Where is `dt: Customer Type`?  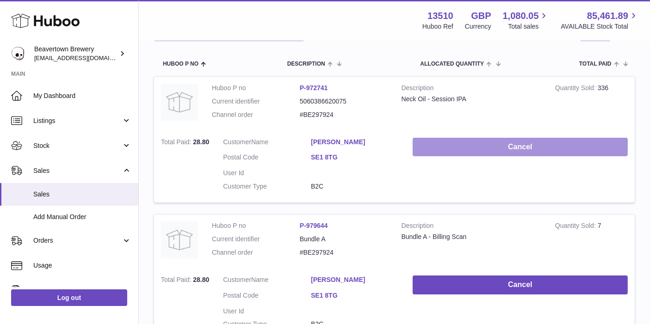
dt: Customer Type is located at coordinates (267, 187).